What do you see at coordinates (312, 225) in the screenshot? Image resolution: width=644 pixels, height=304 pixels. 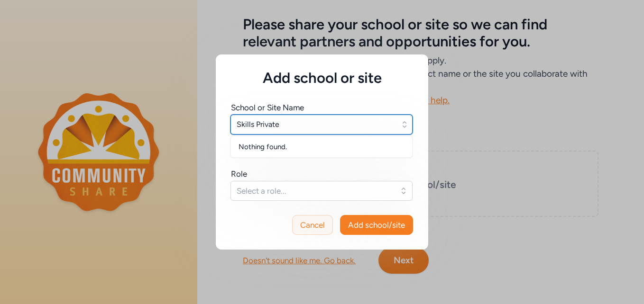 I see `span: Cancel` at bounding box center [312, 225].